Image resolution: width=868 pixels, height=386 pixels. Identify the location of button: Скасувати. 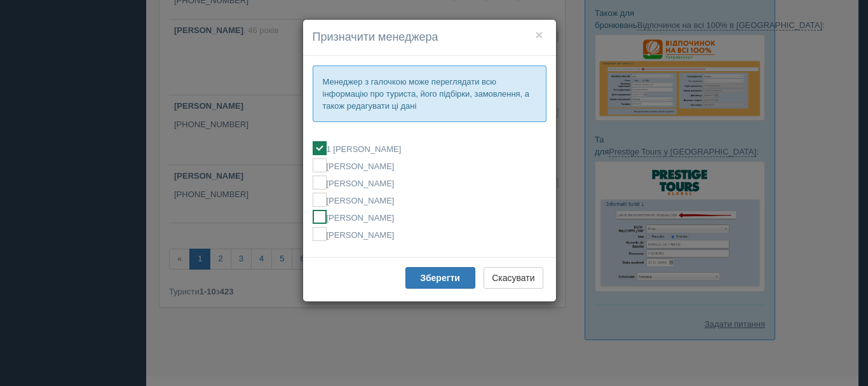
(513, 278).